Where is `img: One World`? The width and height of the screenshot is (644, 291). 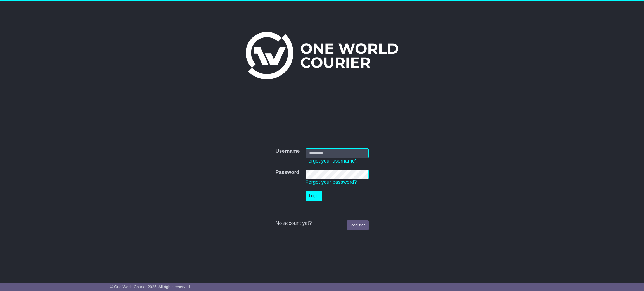
img: One World is located at coordinates (322, 56).